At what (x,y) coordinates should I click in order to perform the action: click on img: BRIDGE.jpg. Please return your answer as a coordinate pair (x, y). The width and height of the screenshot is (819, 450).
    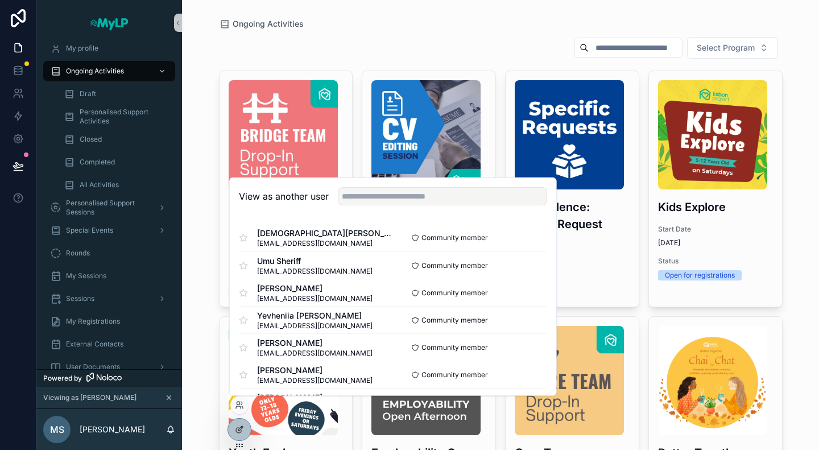
    Looking at the image, I should click on (283, 135).